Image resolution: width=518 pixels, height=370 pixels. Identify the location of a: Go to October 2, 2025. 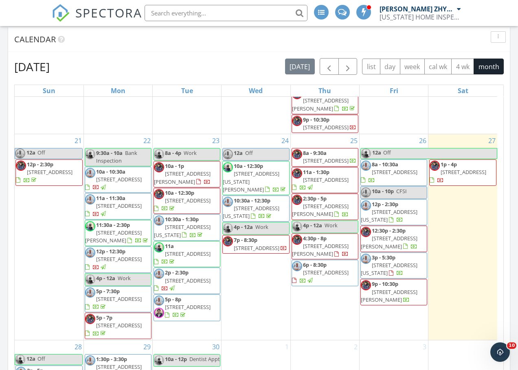
(355, 347).